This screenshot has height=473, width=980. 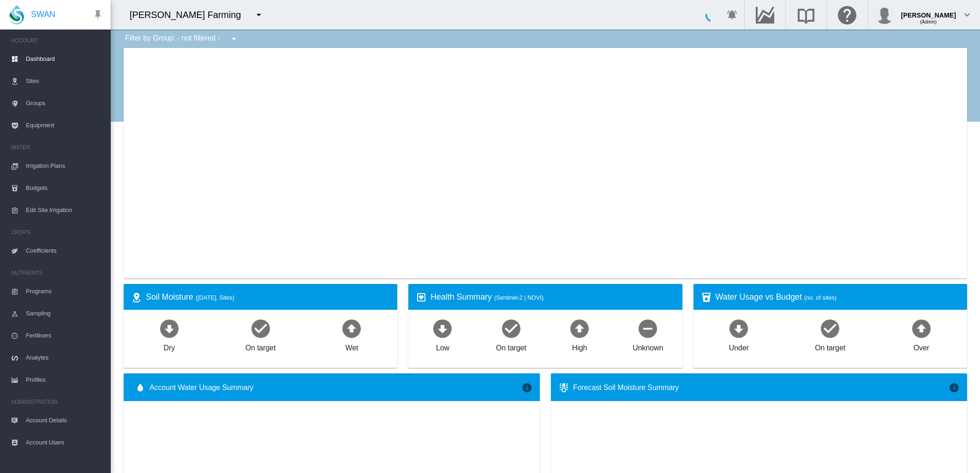 What do you see at coordinates (268, 297) in the screenshot?
I see `div: Soil Moisture` at bounding box center [268, 297].